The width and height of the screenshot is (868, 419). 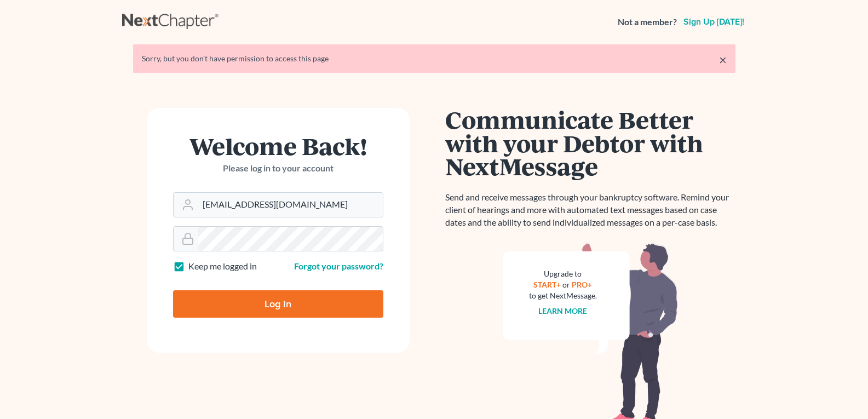 What do you see at coordinates (563, 311) in the screenshot?
I see `a: Learn more` at bounding box center [563, 311].